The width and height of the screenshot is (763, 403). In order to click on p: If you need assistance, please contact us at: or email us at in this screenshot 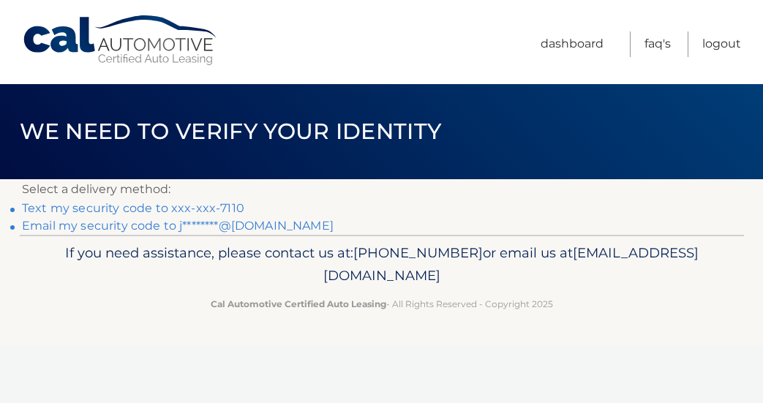, I will do `click(382, 265)`.